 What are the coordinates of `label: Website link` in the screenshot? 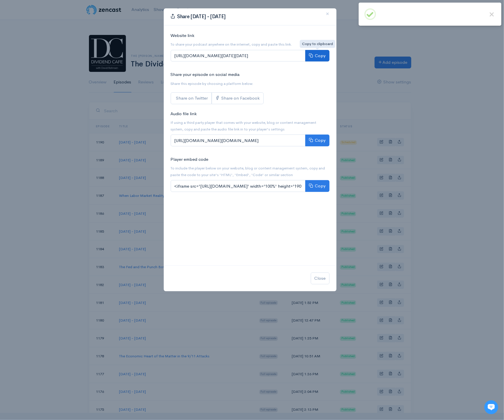 It's located at (183, 36).